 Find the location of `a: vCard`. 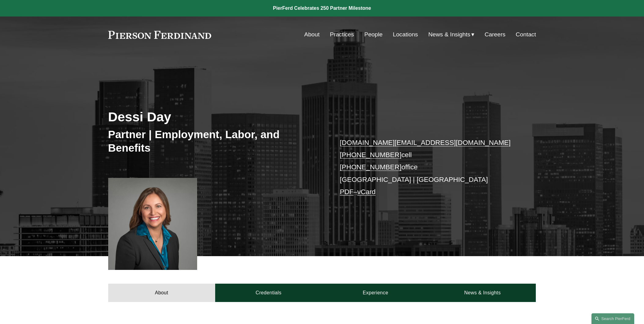

a: vCard is located at coordinates (367, 192).